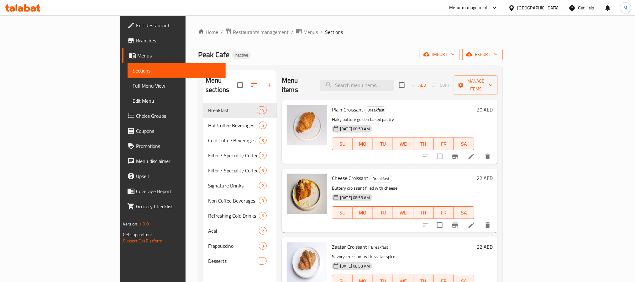 Image resolution: width=635 pixels, height=282 pixels. What do you see at coordinates (174, 206) in the screenshot?
I see `a: Grocery Checklist` at bounding box center [174, 206].